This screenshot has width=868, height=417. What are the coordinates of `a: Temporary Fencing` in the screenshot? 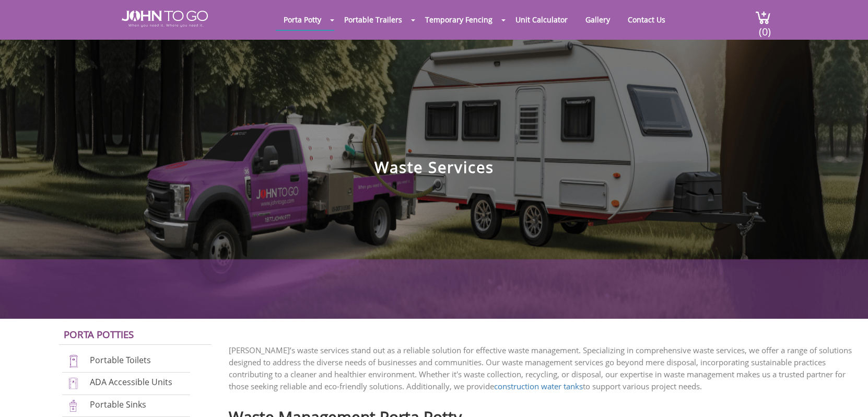 It's located at (458, 19).